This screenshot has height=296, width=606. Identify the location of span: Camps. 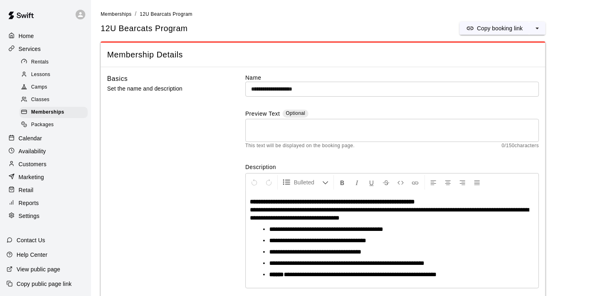
(39, 87).